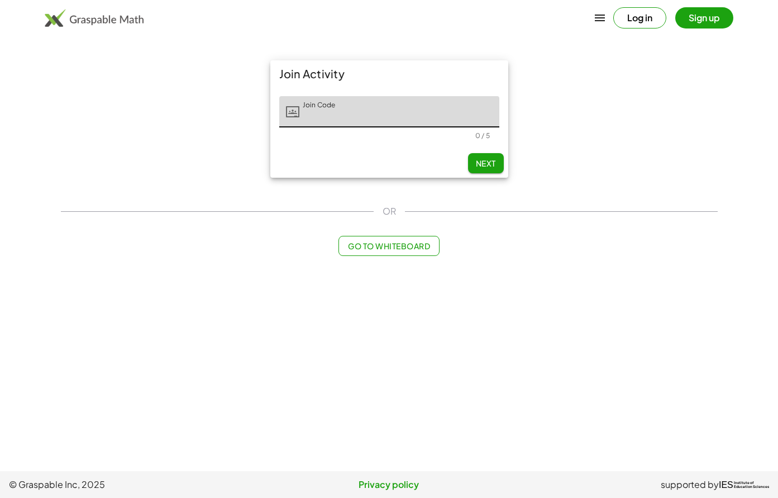 Image resolution: width=778 pixels, height=498 pixels. I want to click on button: Go to Whiteboard, so click(389, 246).